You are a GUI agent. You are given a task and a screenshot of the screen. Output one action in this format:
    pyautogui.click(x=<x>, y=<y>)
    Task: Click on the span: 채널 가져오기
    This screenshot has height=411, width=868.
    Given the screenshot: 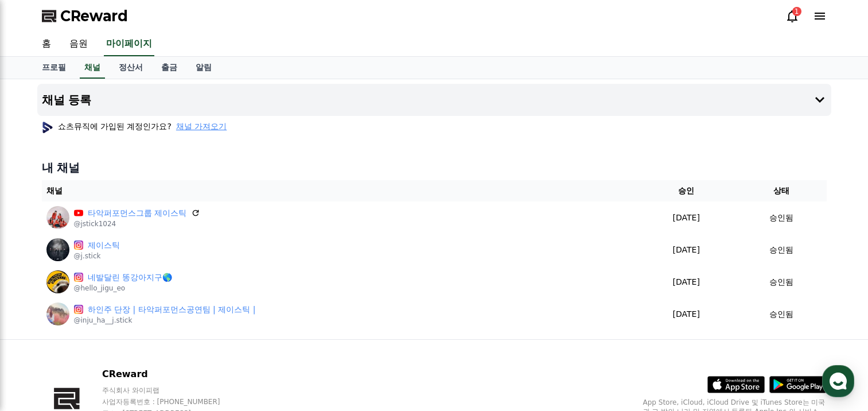 What is the action you would take?
    pyautogui.click(x=201, y=126)
    